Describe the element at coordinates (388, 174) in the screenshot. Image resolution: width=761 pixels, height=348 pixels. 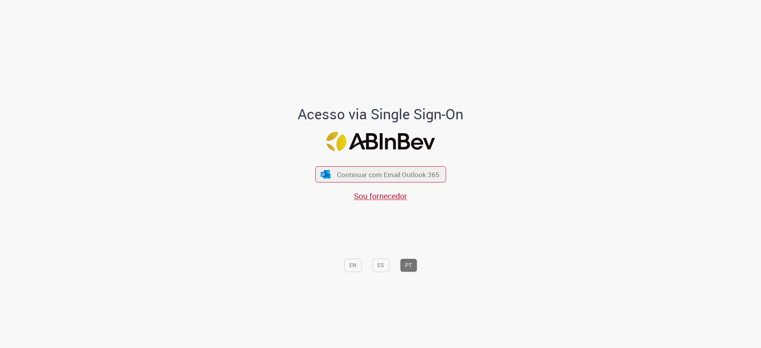
I see `span: Continuar com Email Outlook 365` at that location.